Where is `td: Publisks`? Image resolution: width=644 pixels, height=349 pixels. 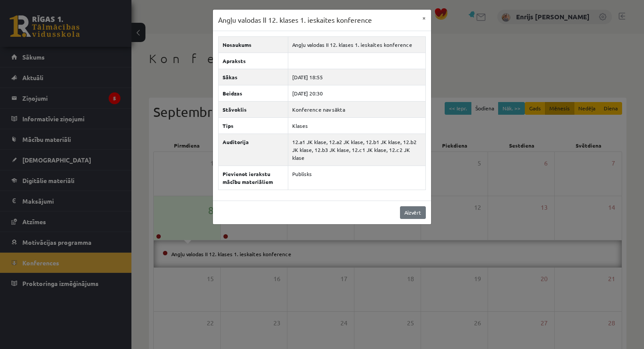 td: Publisks is located at coordinates (356, 177).